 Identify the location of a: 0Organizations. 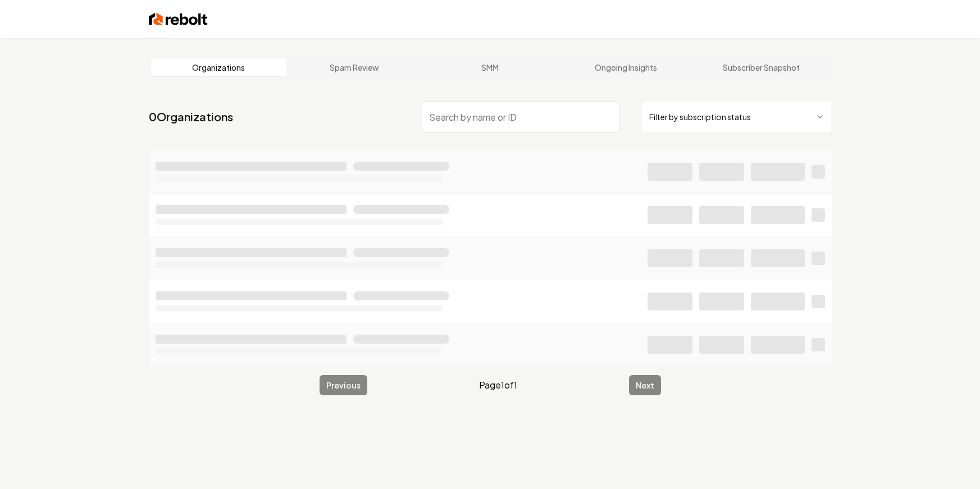
(191, 117).